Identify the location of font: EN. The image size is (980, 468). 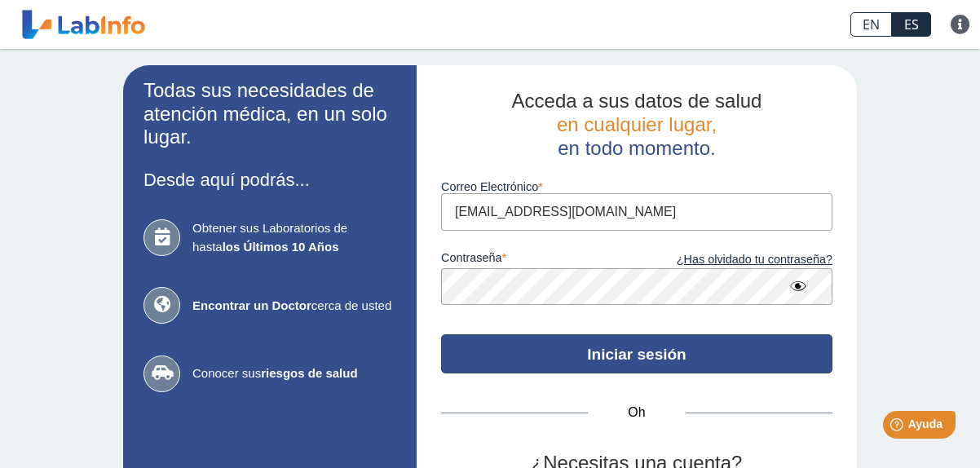
(871, 24).